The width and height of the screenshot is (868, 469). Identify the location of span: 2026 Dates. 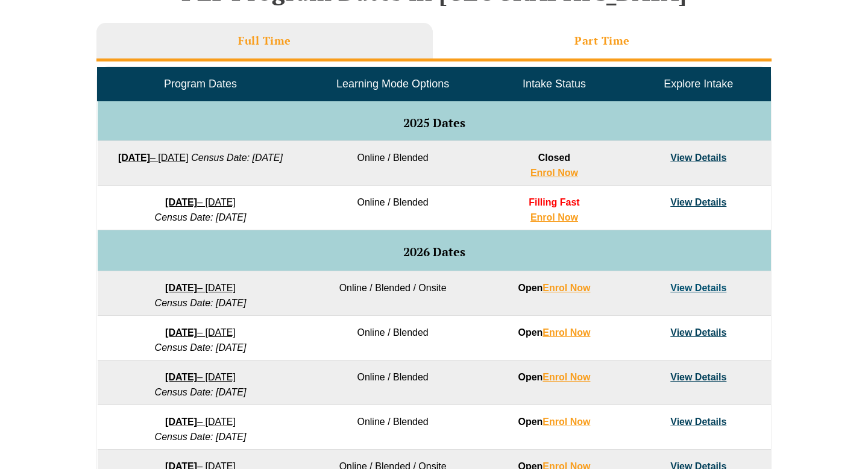
(434, 252).